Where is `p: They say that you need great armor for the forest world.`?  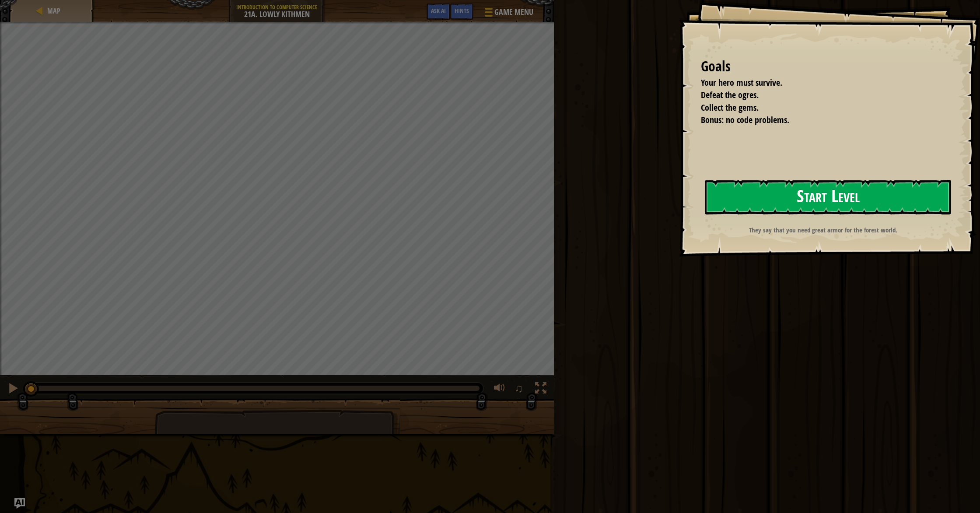 p: They say that you need great armor for the forest world. is located at coordinates (823, 229).